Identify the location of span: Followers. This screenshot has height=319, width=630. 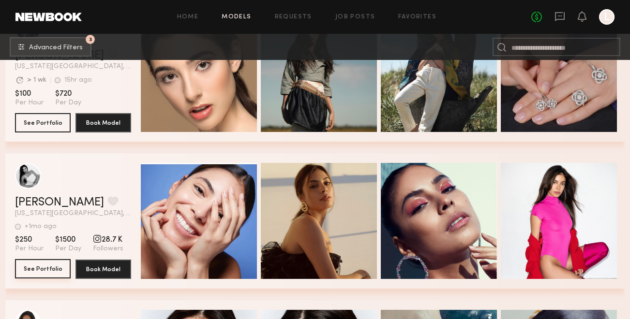
(108, 249).